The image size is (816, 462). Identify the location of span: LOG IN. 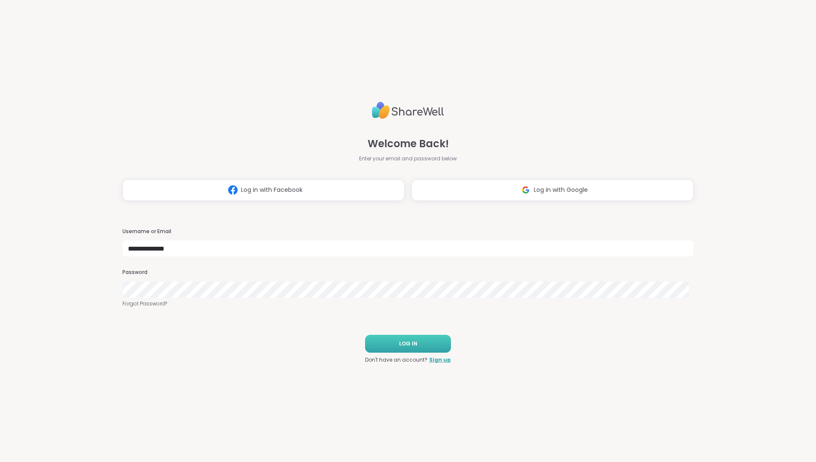
(408, 343).